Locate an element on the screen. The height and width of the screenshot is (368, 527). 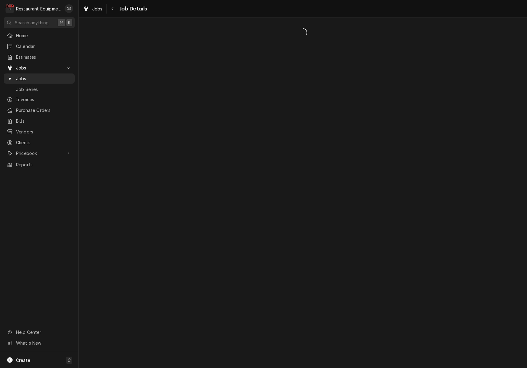
span: Reports is located at coordinates (44, 164).